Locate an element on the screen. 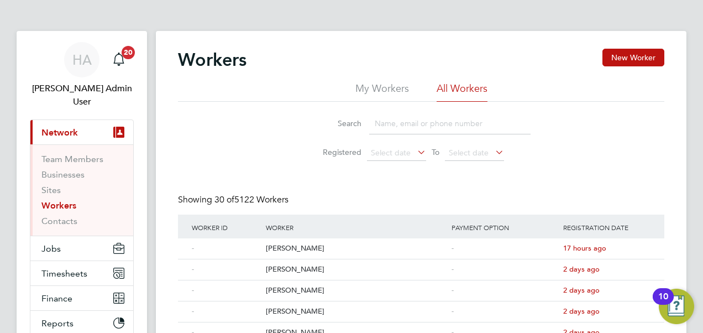 The height and width of the screenshot is (333, 703). span: Jobs is located at coordinates (51, 248).